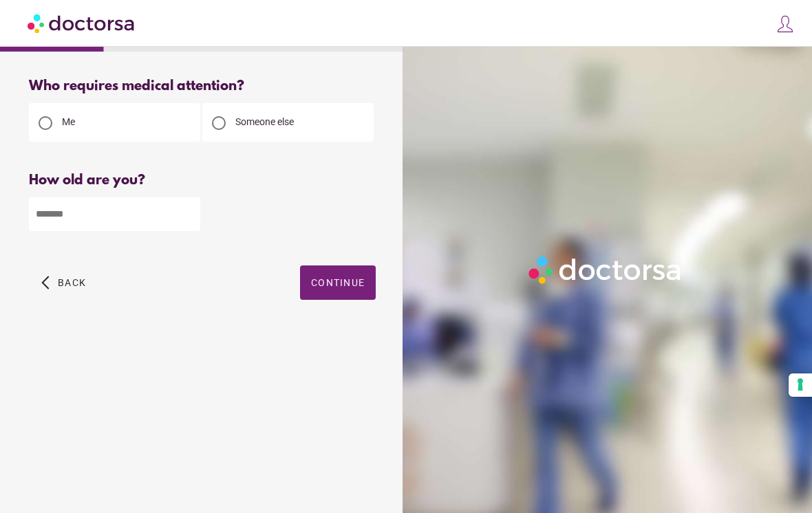 This screenshot has height=513, width=812. I want to click on img: icons8-customer-100.png, so click(785, 24).